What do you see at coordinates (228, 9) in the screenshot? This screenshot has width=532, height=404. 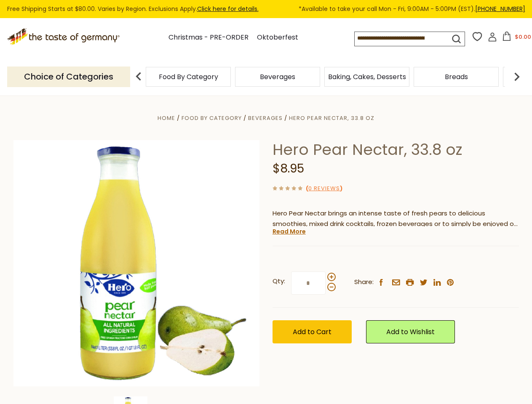 I see `a: Click here for details.` at bounding box center [228, 9].